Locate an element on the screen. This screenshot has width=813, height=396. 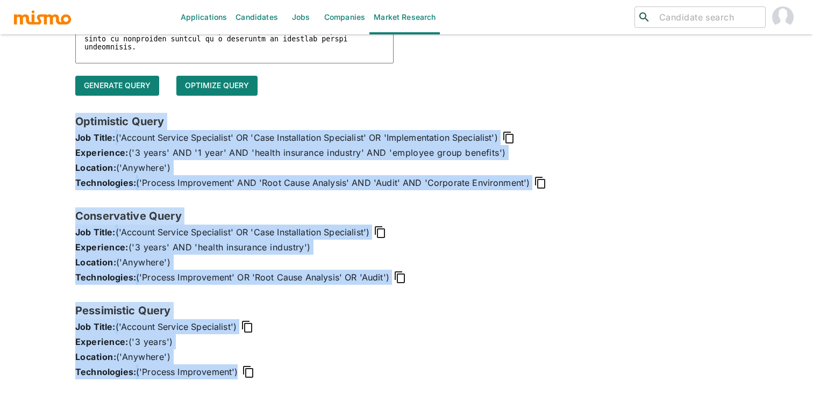
h6: Conservative Query is located at coordinates (406, 216).